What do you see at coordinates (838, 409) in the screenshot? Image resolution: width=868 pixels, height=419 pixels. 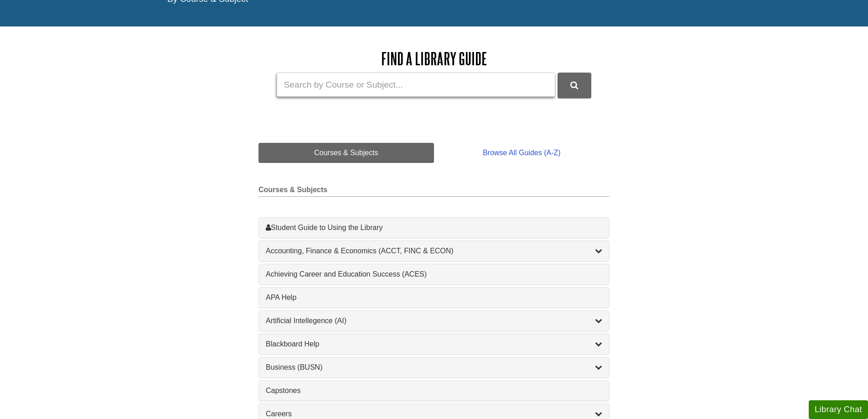 I see `button: Library Chat` at bounding box center [838, 409].